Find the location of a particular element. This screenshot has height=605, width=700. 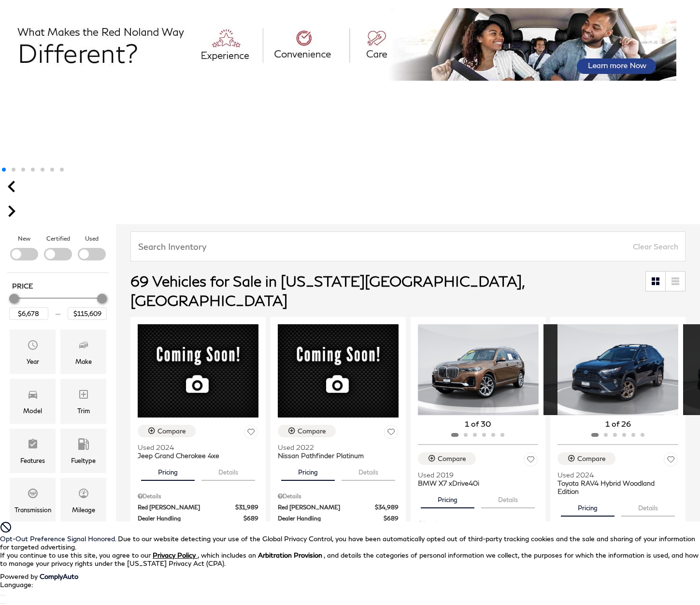

div: Maximum Price is located at coordinates (102, 298).